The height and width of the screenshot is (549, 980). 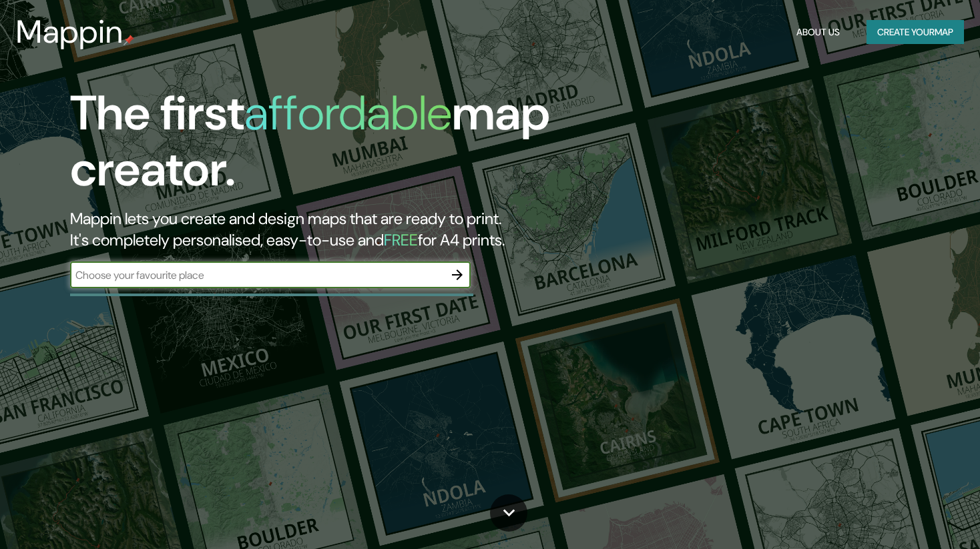 What do you see at coordinates (915, 32) in the screenshot?
I see `button: Create yourmap` at bounding box center [915, 32].